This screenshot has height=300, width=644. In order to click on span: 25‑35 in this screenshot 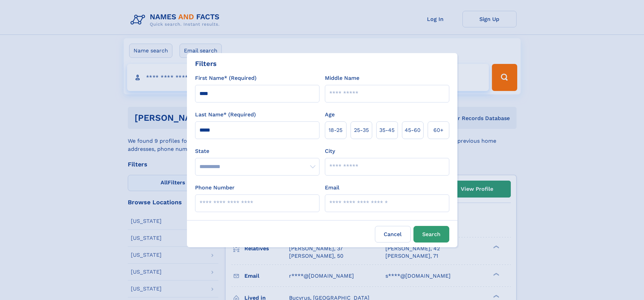, I will do `click(362, 130)`.